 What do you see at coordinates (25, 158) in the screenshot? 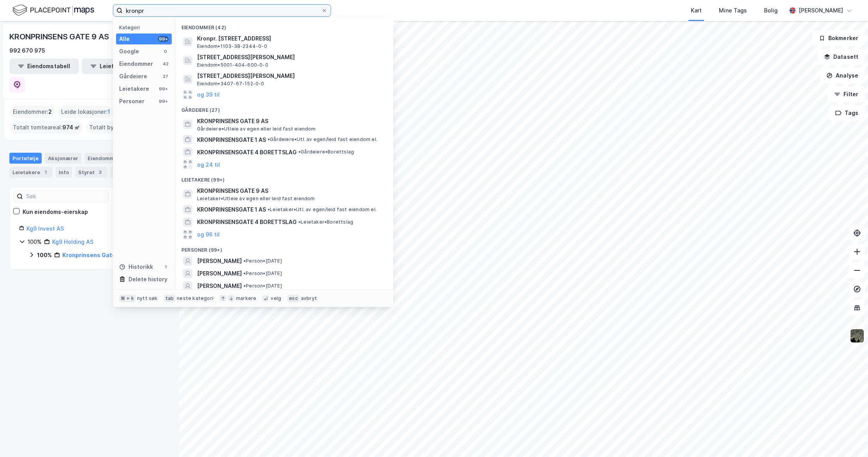
I see `div: Portefølje` at bounding box center [25, 158].